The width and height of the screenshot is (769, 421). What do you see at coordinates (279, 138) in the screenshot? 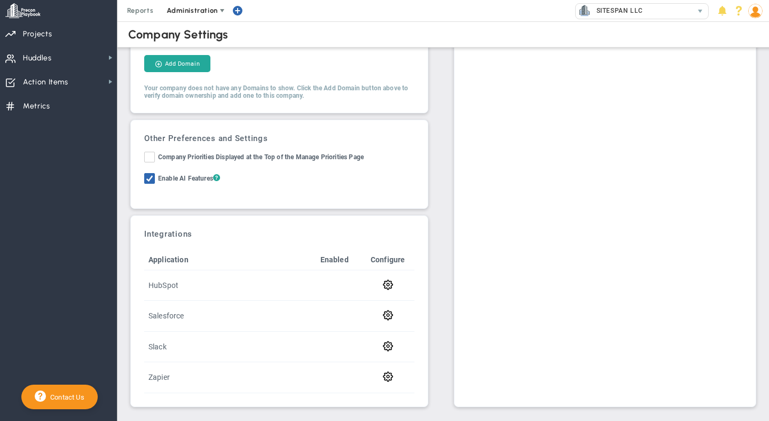
I see `h3: Other Preferences and Settings` at bounding box center [279, 138].